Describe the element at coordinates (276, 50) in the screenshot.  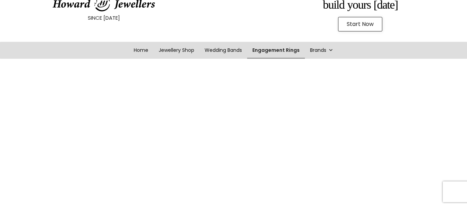
I see `a: Engagement Rings` at that location.